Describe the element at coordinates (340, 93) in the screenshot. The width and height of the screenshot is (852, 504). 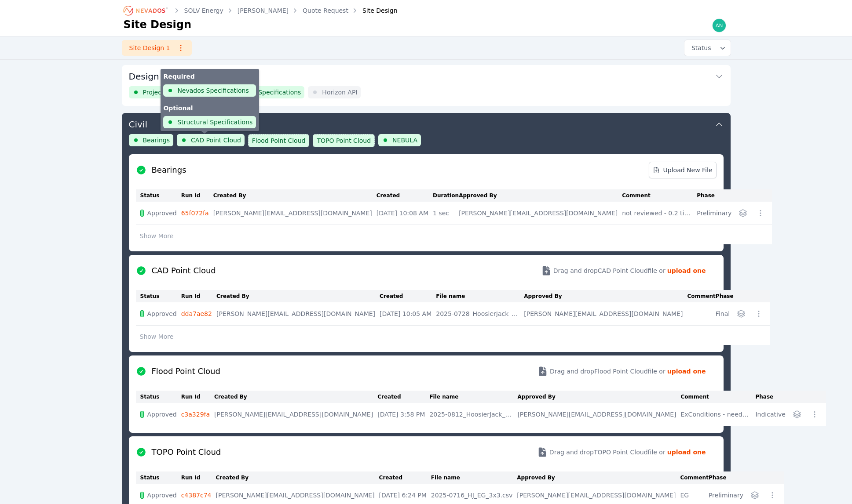
I see `span: Horizon API` at that location.